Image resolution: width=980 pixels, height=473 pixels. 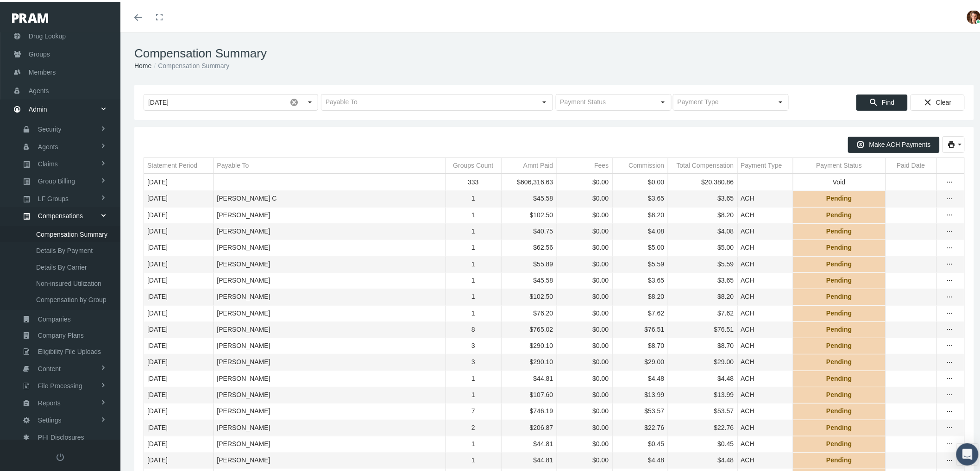 I want to click on div: Make ACH Payments, so click(x=894, y=143).